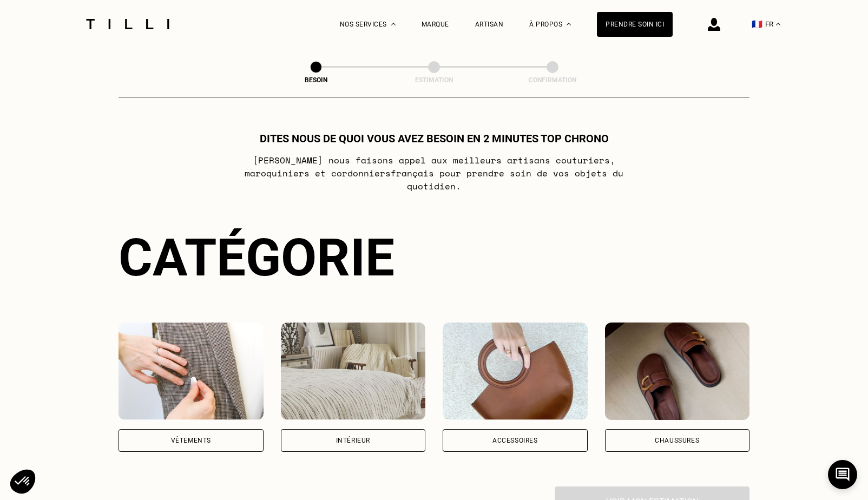 The width and height of the screenshot is (868, 500). What do you see at coordinates (434, 80) in the screenshot?
I see `div: Estimation` at bounding box center [434, 80].